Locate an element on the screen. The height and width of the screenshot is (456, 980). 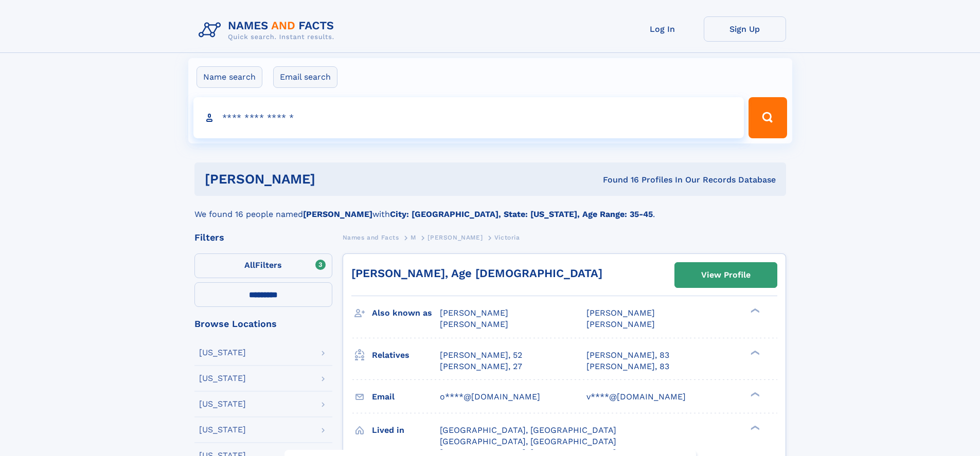
div: Found 16 Profiles In Our Records Database is located at coordinates (617, 180).